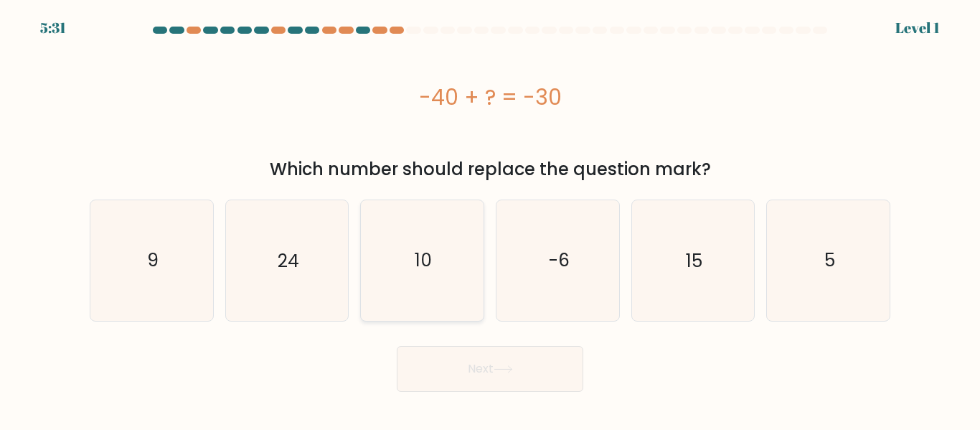 The height and width of the screenshot is (430, 980). What do you see at coordinates (918, 28) in the screenshot?
I see `div: Level 1` at bounding box center [918, 28].